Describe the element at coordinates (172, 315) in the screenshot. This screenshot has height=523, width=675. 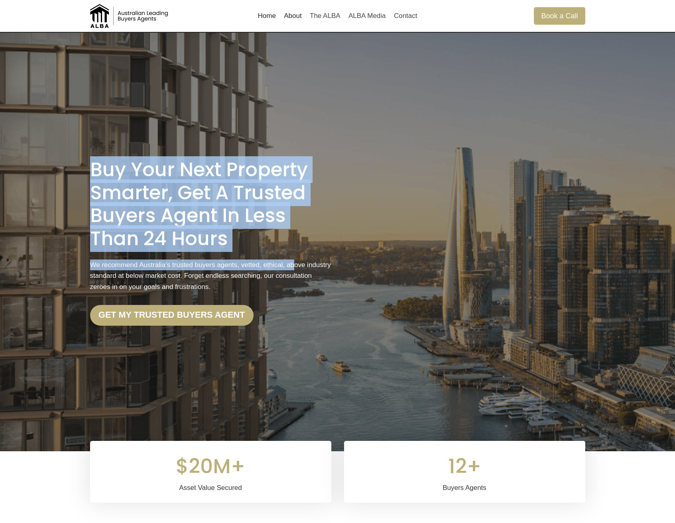
I see `a: Get my trusted Buyers Agent` at that location.